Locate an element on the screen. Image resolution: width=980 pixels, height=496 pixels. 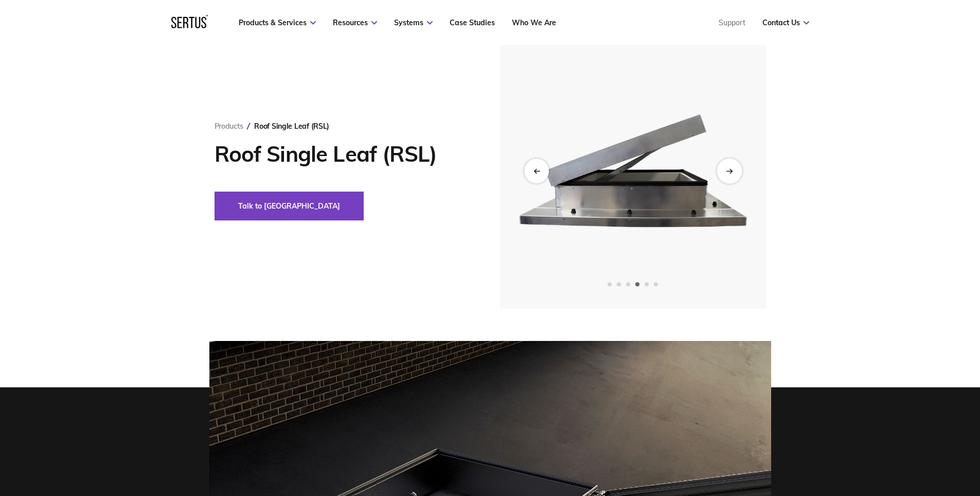
a: Resources is located at coordinates (355, 23).